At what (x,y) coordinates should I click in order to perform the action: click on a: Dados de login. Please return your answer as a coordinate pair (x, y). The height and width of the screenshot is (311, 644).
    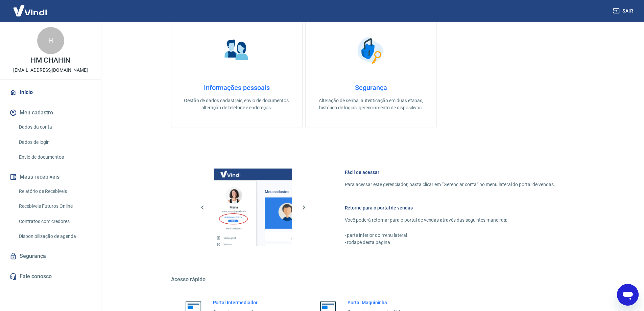
    Looking at the image, I should click on (55, 142).